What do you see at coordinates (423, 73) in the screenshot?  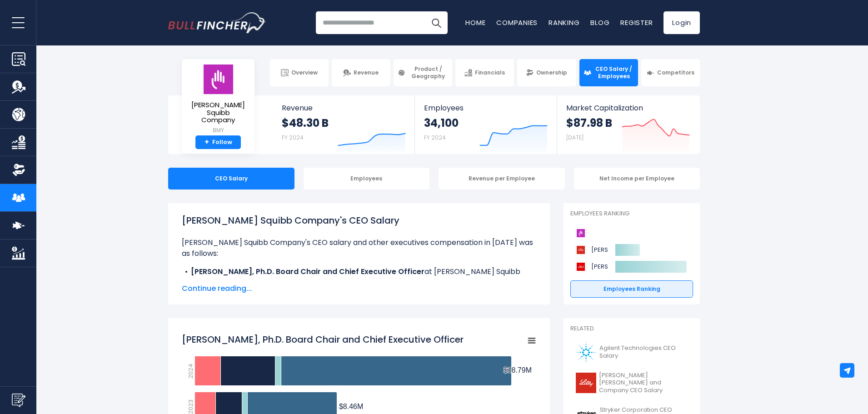 I see `a: Product / Geography` at bounding box center [423, 73].